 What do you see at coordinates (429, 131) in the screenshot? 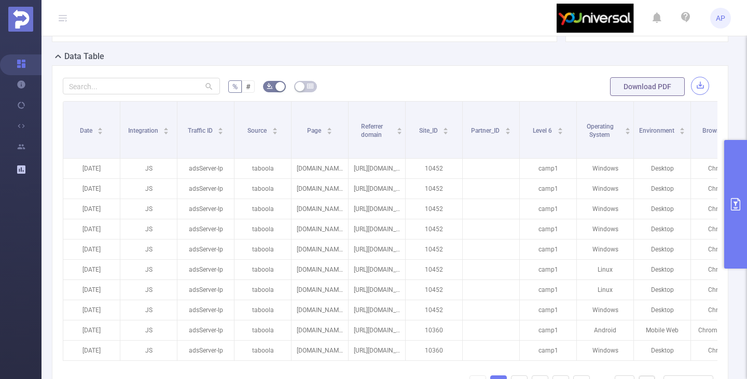
I see `span: Site_ID` at bounding box center [429, 131].